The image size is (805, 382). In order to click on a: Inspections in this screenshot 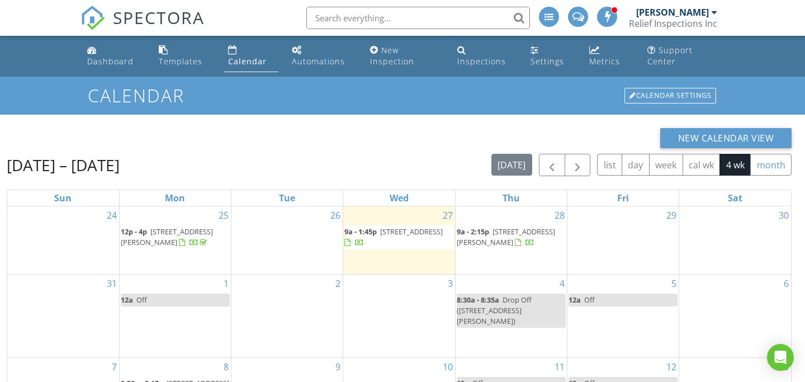, I will do `click(485, 56)`.